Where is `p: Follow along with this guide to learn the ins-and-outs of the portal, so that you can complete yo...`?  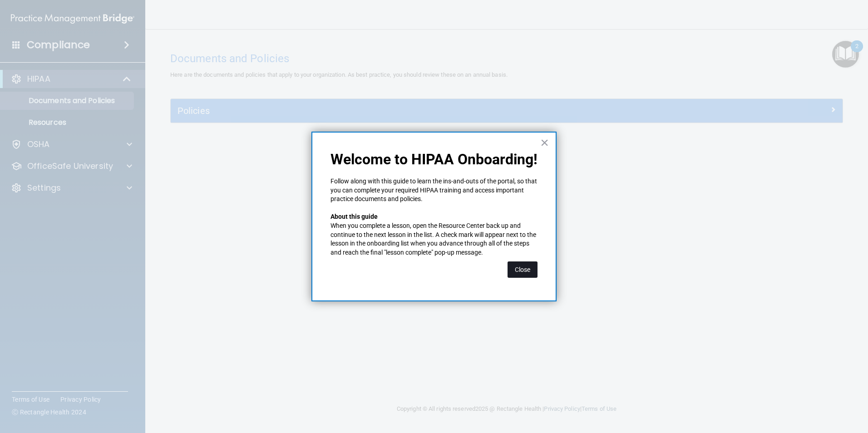 p: Follow along with this guide to learn the ins-and-outs of the portal, so that you can complete yo... is located at coordinates (434, 190).